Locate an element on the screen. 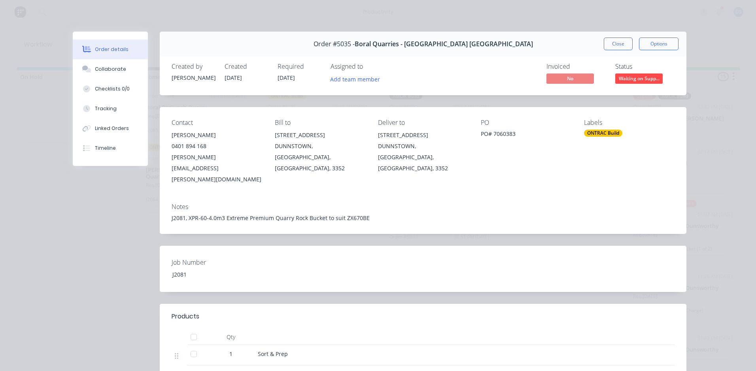 This screenshot has height=371, width=756. div: Created by is located at coordinates (193, 66).